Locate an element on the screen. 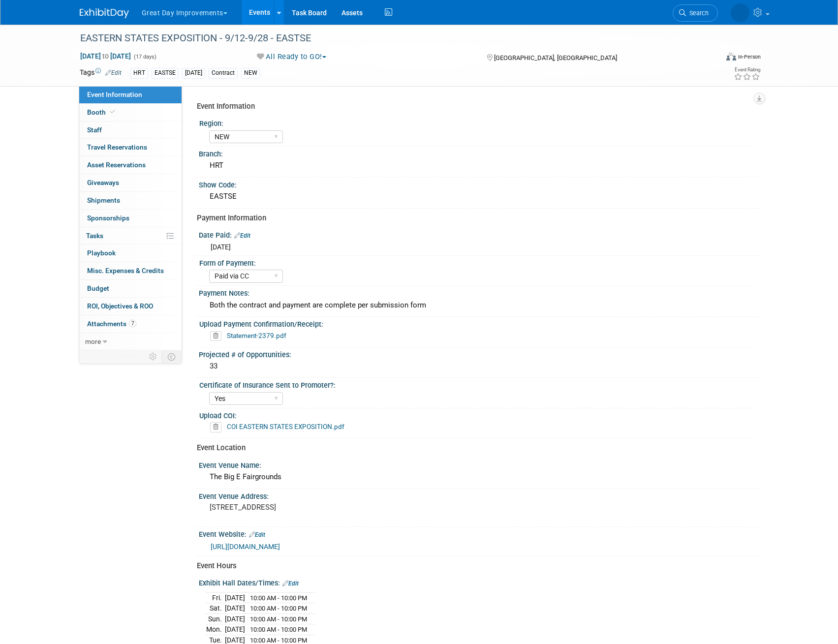  a: Giveaways is located at coordinates (130, 182).